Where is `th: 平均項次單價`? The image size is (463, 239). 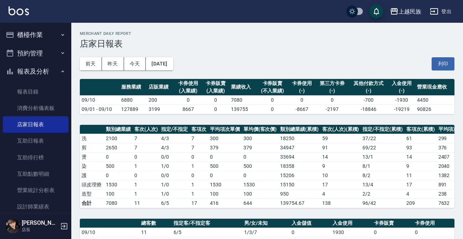 th: 平均項次單價 is located at coordinates (225, 130).